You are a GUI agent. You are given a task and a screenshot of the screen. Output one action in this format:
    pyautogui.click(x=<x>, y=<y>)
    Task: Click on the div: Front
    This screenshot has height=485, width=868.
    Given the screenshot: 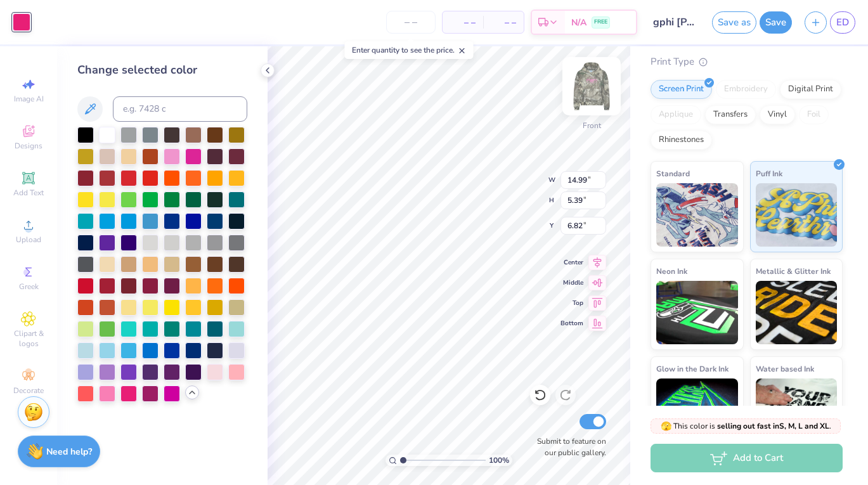 What is the action you would take?
    pyautogui.click(x=592, y=125)
    